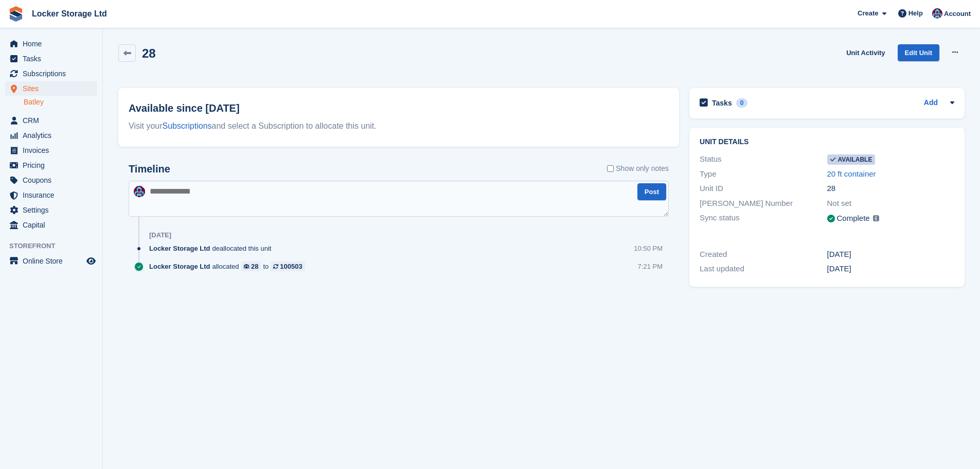 Image resolution: width=980 pixels, height=469 pixels. I want to click on h2: Timeline, so click(149, 168).